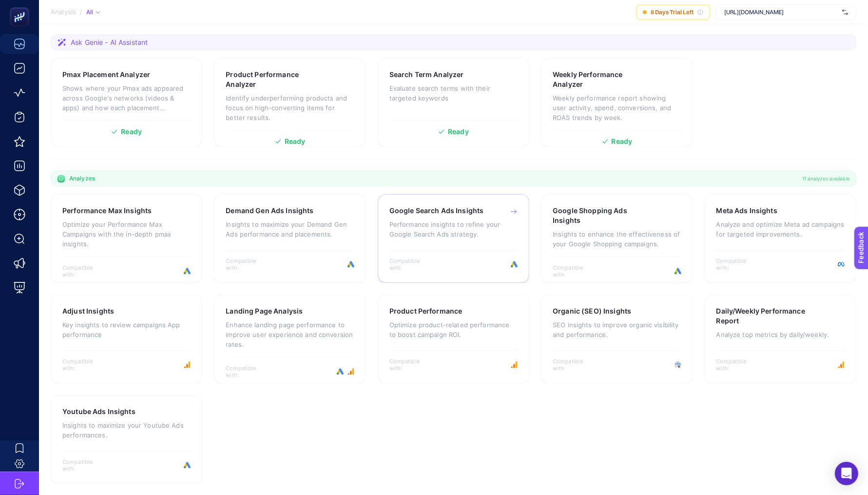 This screenshot has height=495, width=868. What do you see at coordinates (269, 210) in the screenshot?
I see `h3: Demand Gen Ads Insights` at bounding box center [269, 210].